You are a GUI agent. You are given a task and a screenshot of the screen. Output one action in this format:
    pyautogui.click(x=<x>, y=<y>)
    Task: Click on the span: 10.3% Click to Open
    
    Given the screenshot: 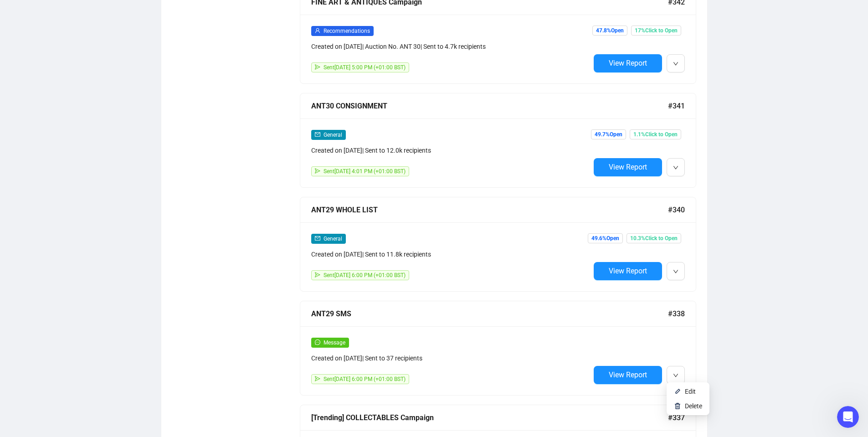 What is the action you would take?
    pyautogui.click(x=654, y=238)
    